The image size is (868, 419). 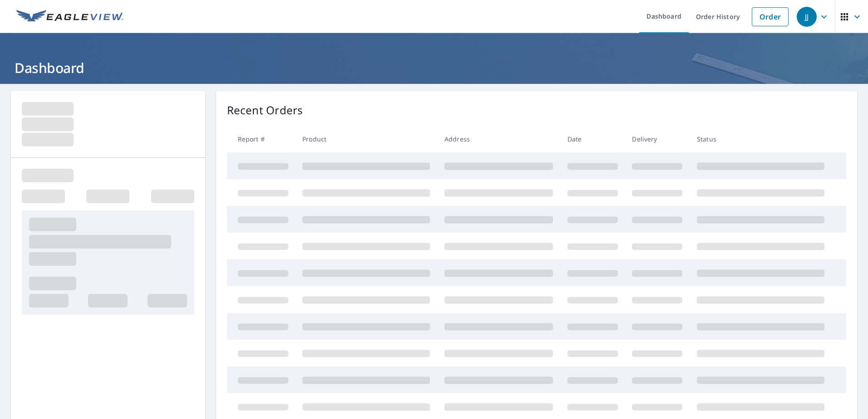 I want to click on p: Recent Orders, so click(x=265, y=110).